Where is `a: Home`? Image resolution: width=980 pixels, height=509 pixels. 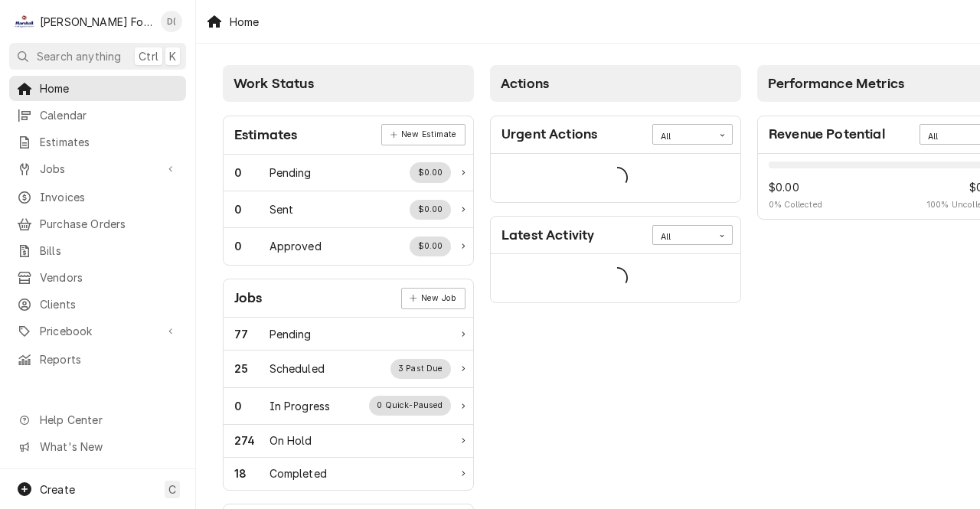
a: Home is located at coordinates (98, 88).